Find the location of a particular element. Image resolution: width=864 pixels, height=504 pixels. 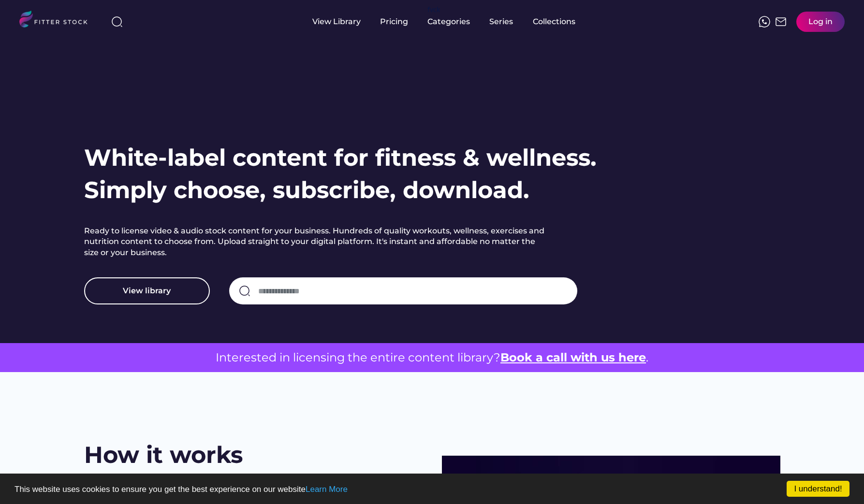

h2: How it works is located at coordinates (163, 455).